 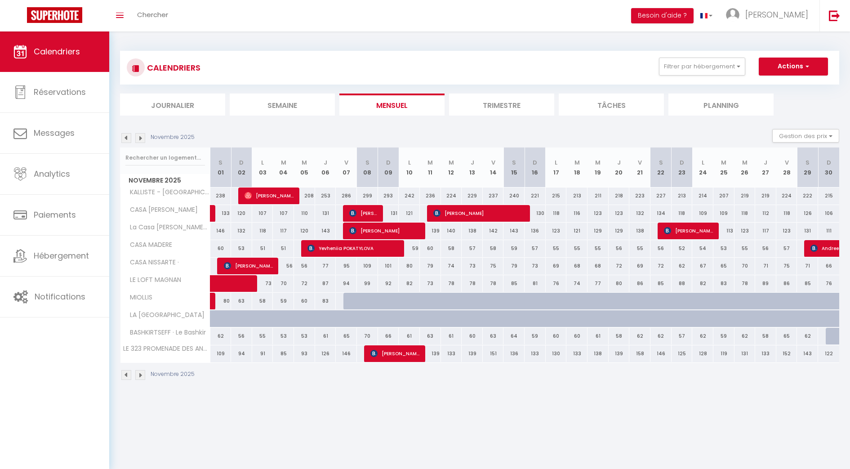 I want to click on div: 52, so click(x=682, y=248).